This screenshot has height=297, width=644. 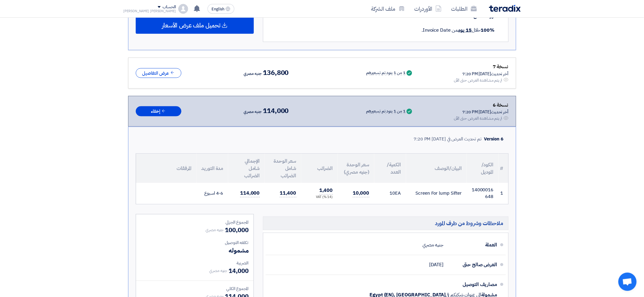 I want to click on img: Teradix logo, so click(x=505, y=8).